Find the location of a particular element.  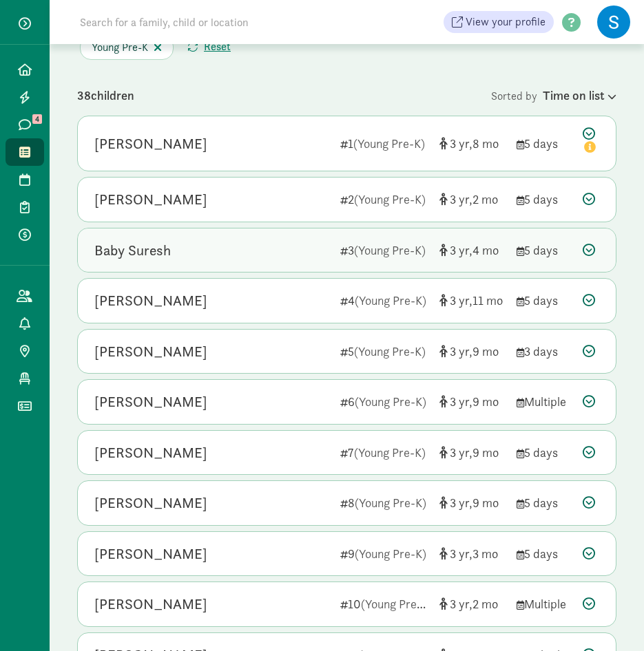

div: Clifford Doggett is located at coordinates (151, 453).